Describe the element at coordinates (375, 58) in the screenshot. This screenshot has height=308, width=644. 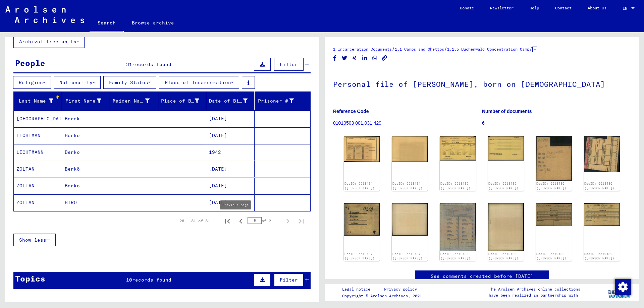
I see `button: Share on WhatsApp` at that location.